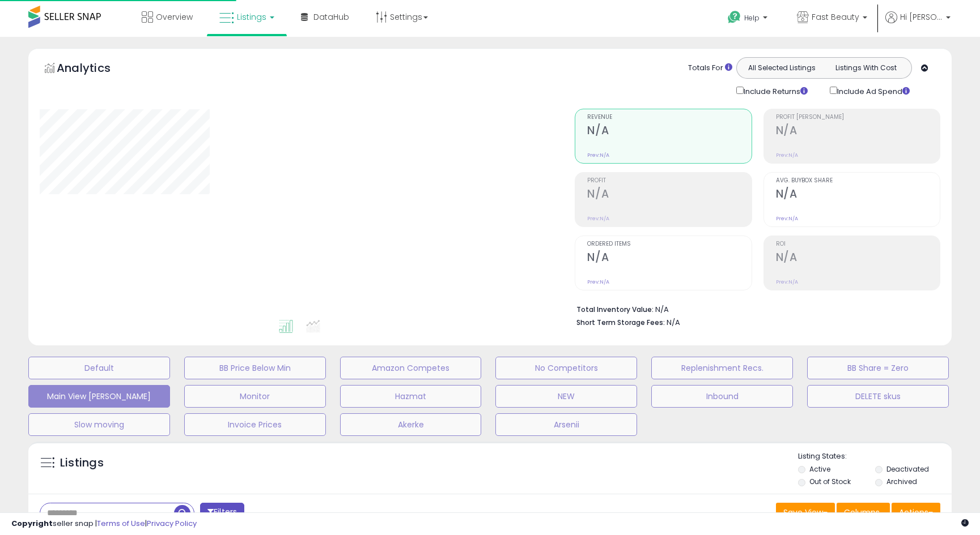 The width and height of the screenshot is (980, 535). Describe the element at coordinates (411, 368) in the screenshot. I see `button: Amazon Competes` at that location.